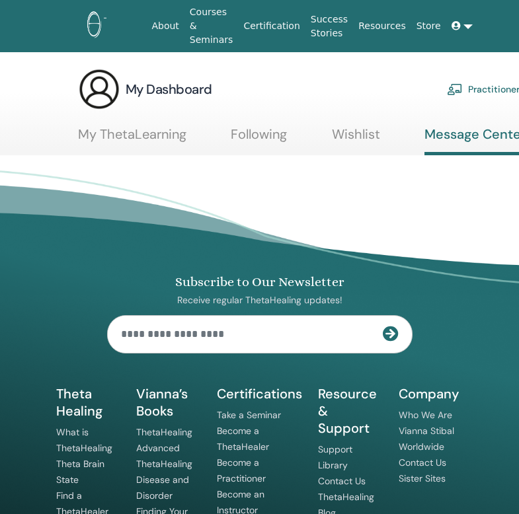 The width and height of the screenshot is (519, 514). Describe the element at coordinates (164, 432) in the screenshot. I see `a: ThetaHealing` at that location.